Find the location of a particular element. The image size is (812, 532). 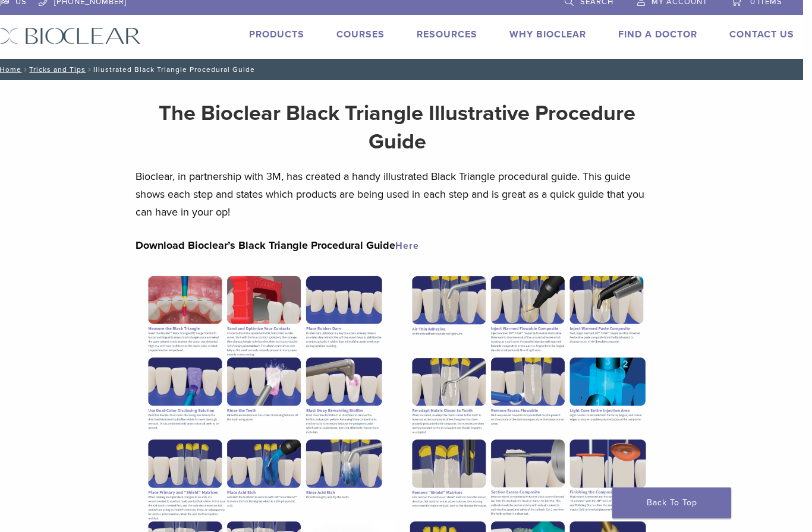

a: Products is located at coordinates (276, 34).